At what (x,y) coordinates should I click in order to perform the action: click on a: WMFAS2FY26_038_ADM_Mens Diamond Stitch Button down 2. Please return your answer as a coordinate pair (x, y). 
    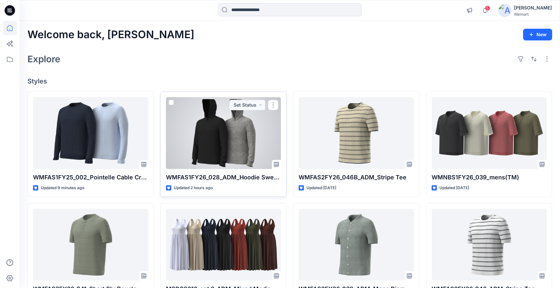
    Looking at the image, I should click on (356, 245).